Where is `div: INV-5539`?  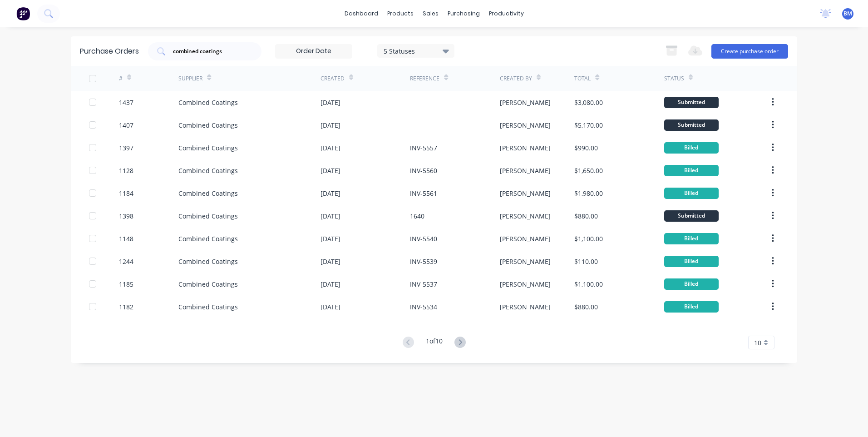
div: INV-5539 is located at coordinates (424, 261).